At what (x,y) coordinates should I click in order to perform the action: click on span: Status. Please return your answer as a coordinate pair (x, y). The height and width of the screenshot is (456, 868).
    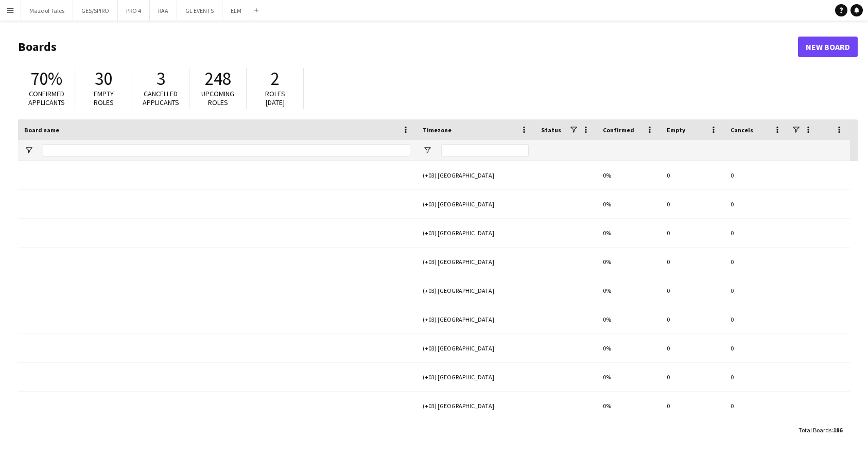
    Looking at the image, I should click on (551, 130).